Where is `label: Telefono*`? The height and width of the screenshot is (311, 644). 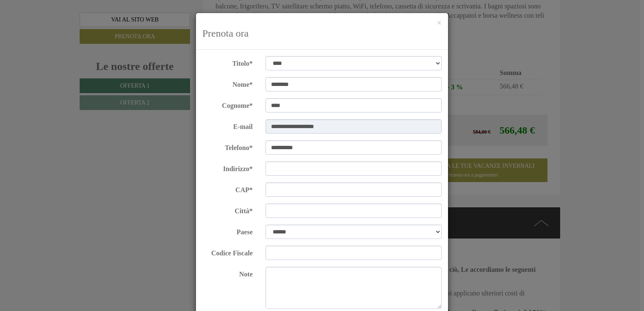 label: Telefono* is located at coordinates (228, 146).